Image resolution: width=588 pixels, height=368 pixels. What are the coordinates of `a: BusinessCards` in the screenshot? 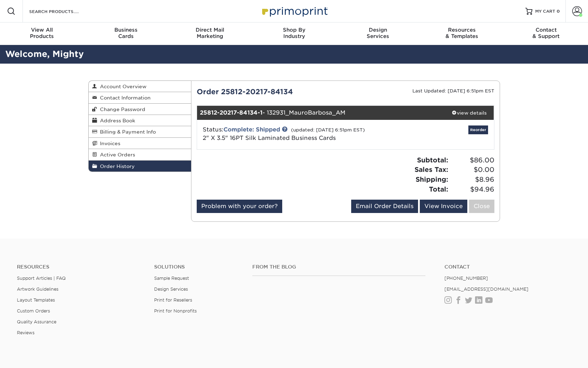 It's located at (126, 33).